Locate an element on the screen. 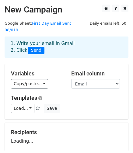  div: Loading... is located at coordinates (66, 137).